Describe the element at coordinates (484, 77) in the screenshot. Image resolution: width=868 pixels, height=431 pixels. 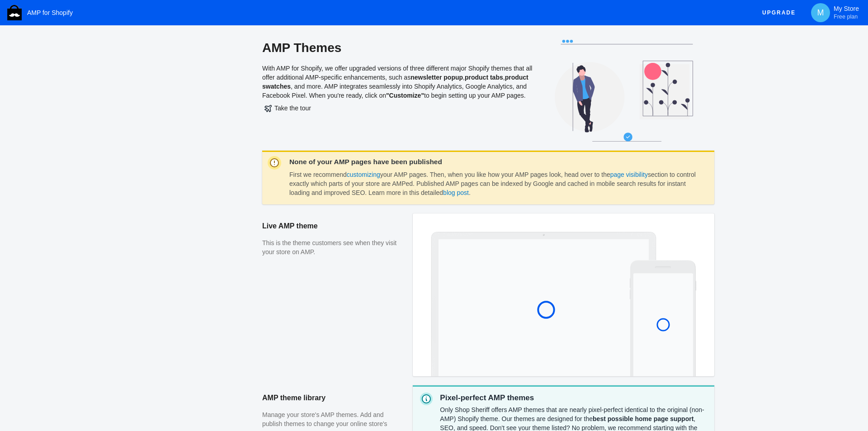
I see `b: product tabs` at that location.